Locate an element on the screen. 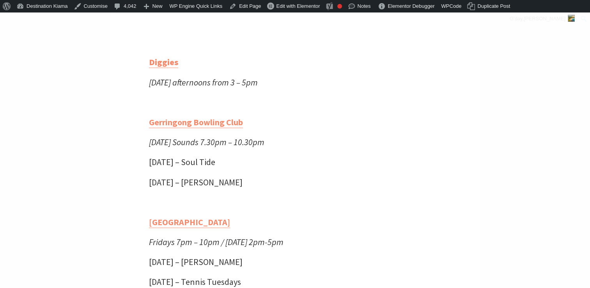 This screenshot has width=590, height=288. div: Focus keyphrase not set is located at coordinates (340, 6).